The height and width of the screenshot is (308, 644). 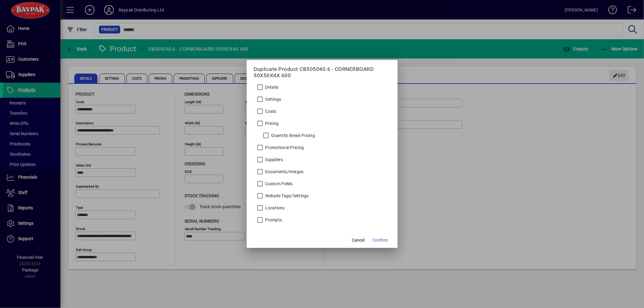 What do you see at coordinates (278, 184) in the screenshot?
I see `label: Custom Fields` at bounding box center [278, 184].